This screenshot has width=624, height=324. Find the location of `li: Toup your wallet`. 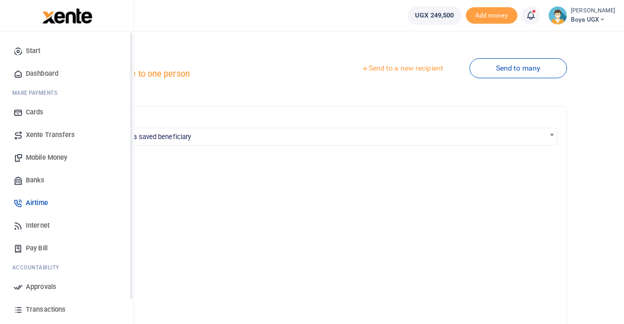

li: Toup your wallet is located at coordinates (492, 15).